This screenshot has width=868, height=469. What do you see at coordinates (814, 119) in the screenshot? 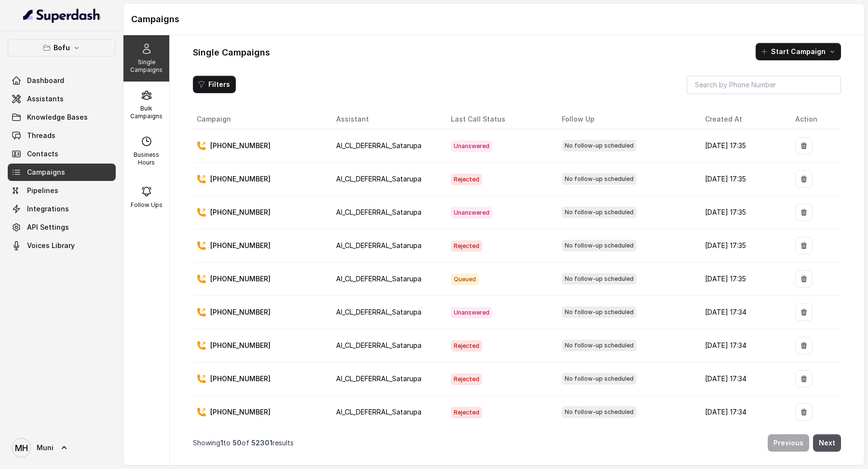
I see `th: Action` at bounding box center [814, 119].